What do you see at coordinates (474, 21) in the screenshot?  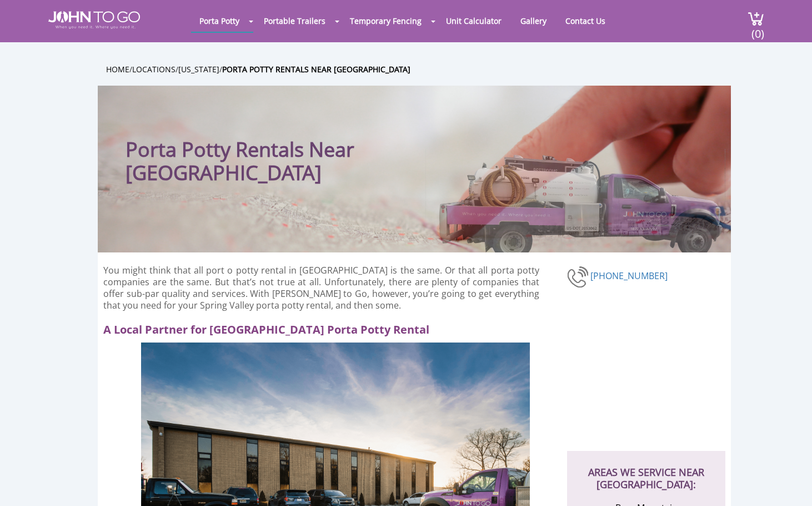 I see `a: Unit Calculator` at bounding box center [474, 21].